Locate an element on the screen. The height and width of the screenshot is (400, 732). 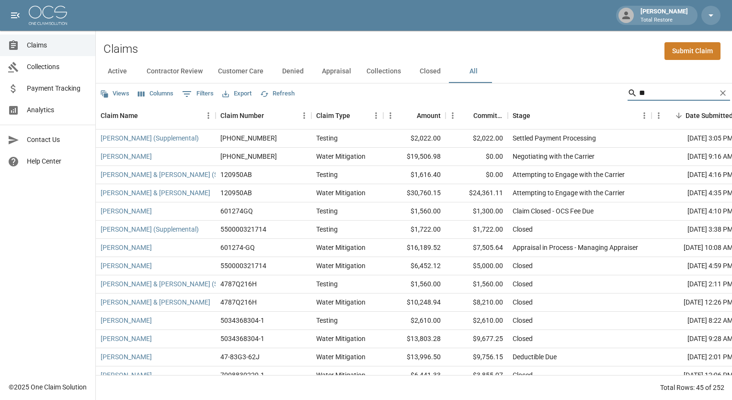
button: Contractor Review is located at coordinates (174, 71).